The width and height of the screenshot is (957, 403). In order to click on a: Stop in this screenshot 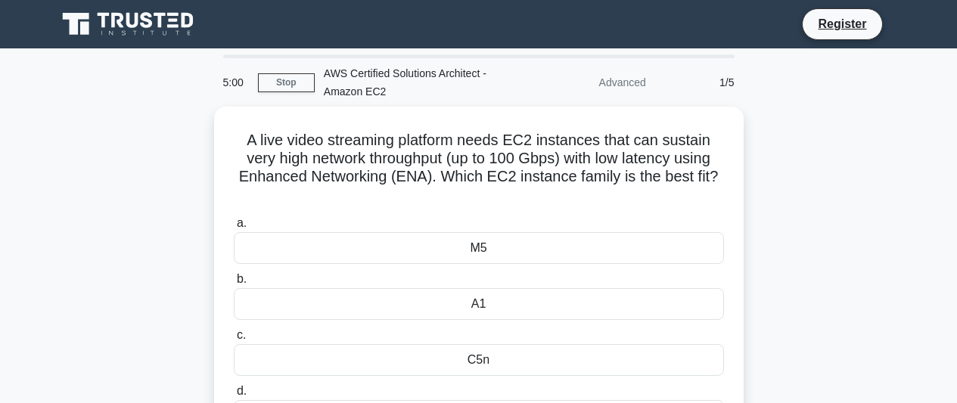, I will do `click(286, 82)`.